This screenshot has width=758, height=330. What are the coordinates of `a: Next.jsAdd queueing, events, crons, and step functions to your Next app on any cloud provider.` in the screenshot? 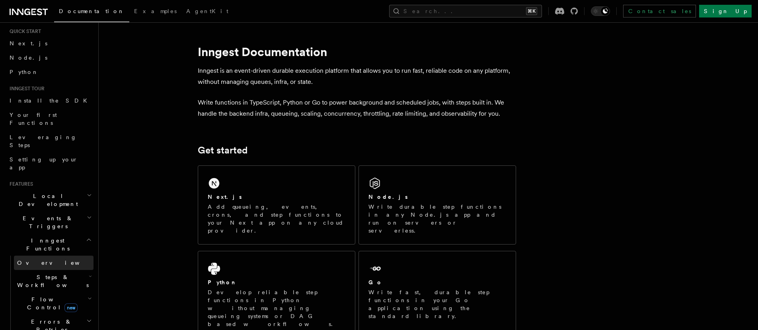 It's located at (277, 205).